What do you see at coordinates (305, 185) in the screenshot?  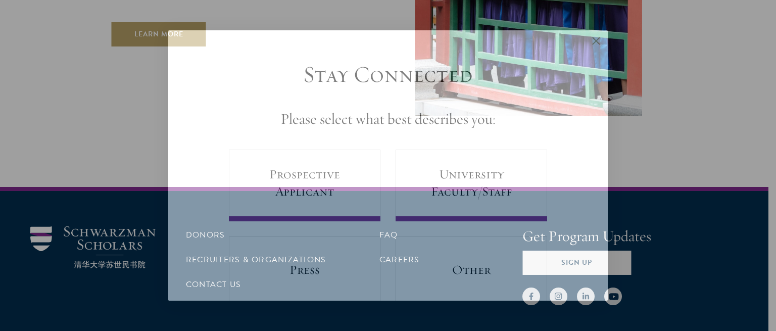 I see `a: Prospective Applicant` at bounding box center [305, 185].